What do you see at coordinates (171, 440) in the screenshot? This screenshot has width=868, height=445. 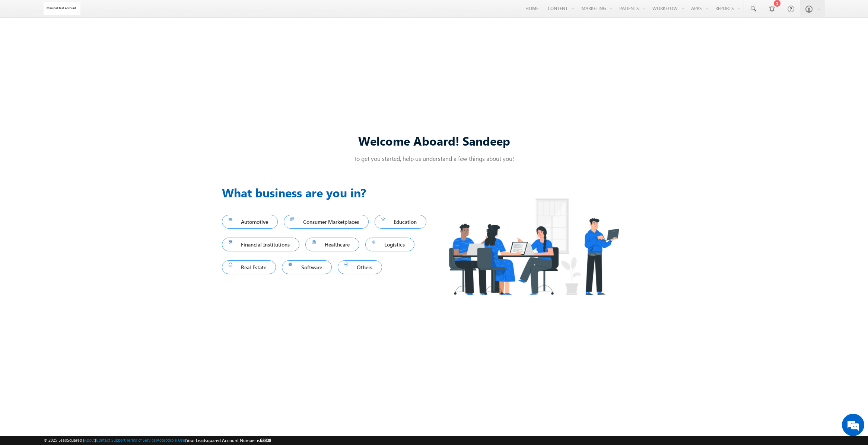 I see `a: Acceptable Use` at bounding box center [171, 440].